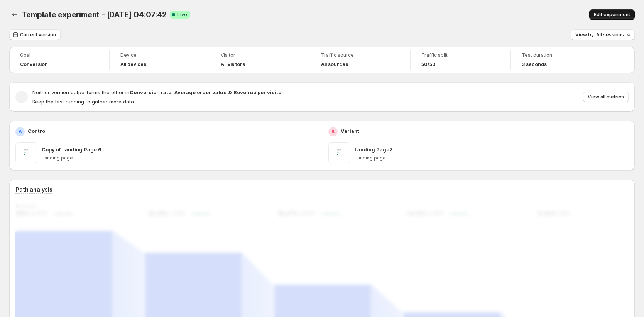 The height and width of the screenshot is (317, 644). I want to click on strong: Average order value, so click(201, 93).